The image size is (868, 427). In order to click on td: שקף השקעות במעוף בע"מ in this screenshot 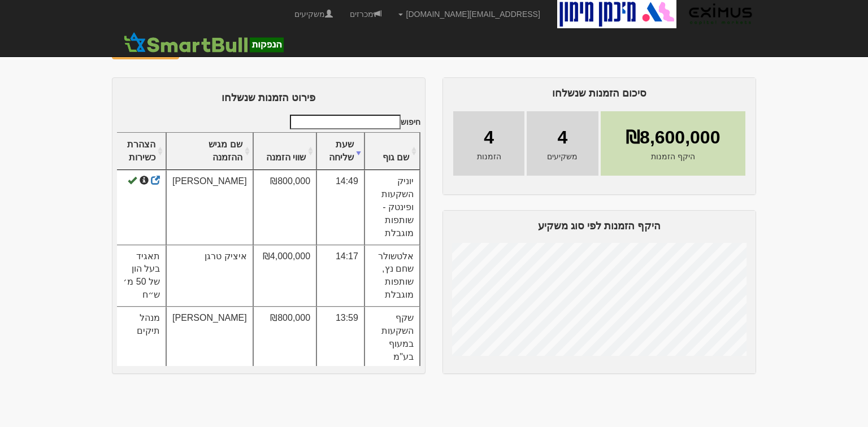, I will do `click(392, 337)`.